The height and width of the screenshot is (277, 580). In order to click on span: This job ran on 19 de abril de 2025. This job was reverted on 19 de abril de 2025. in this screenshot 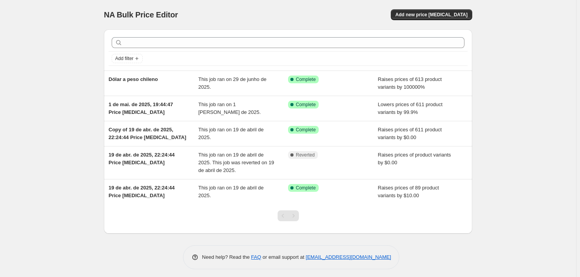, I will do `click(236, 162)`.